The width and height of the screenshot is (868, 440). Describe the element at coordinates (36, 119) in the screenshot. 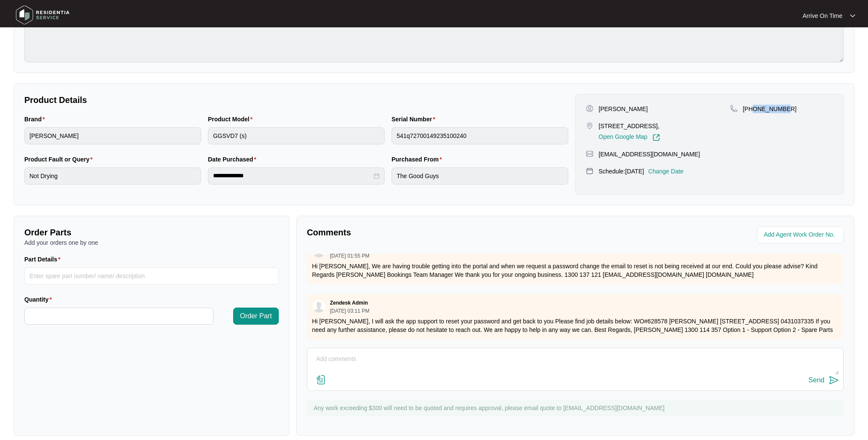

I see `label: Brand` at that location.